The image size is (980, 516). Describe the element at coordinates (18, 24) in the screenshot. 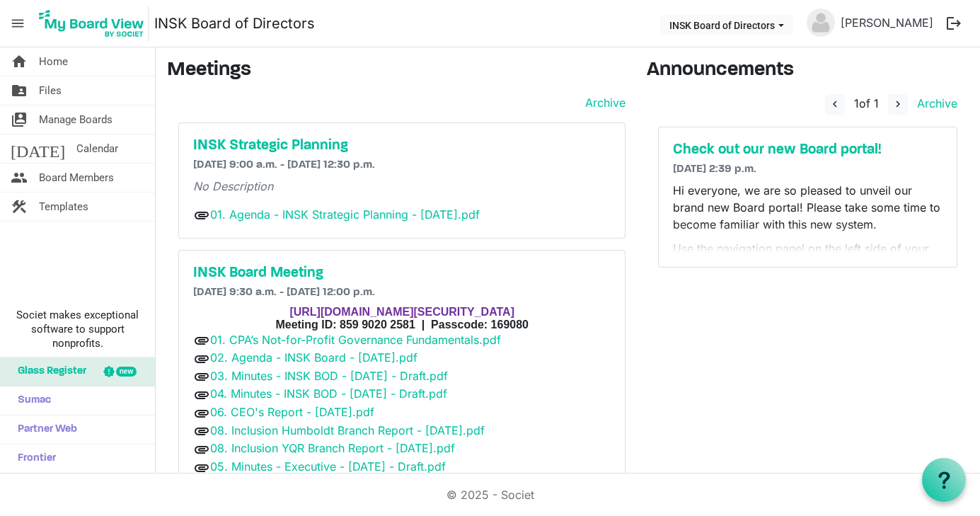

I see `span: menu` at that location.